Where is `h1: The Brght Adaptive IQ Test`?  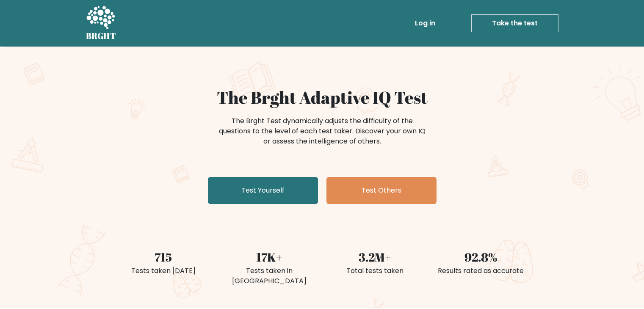 h1: The Brght Adaptive IQ Test is located at coordinates (322, 97).